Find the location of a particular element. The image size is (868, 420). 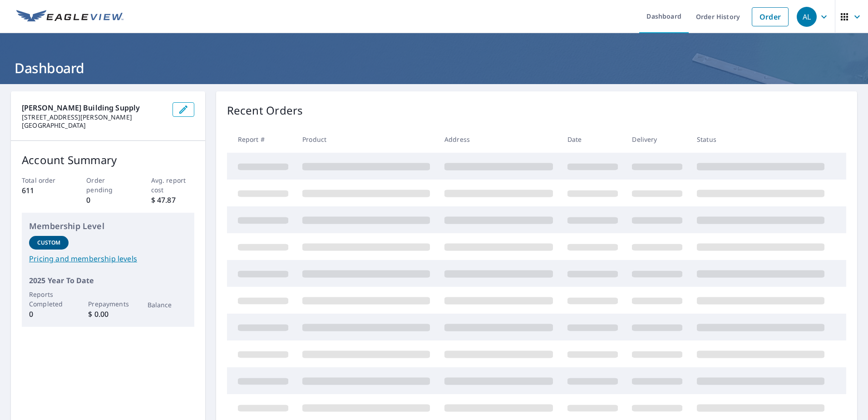

p: Membership Level is located at coordinates (108, 226).